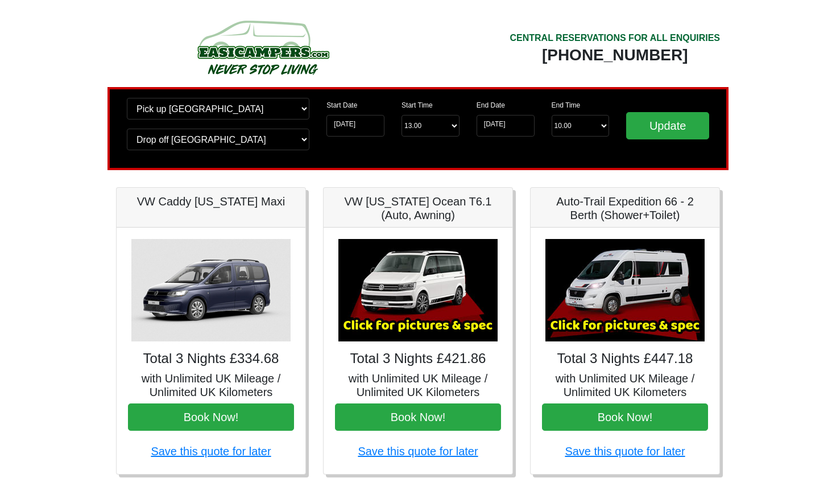 The image size is (836, 478). Describe the element at coordinates (668, 126) in the screenshot. I see `input: Update` at that location.